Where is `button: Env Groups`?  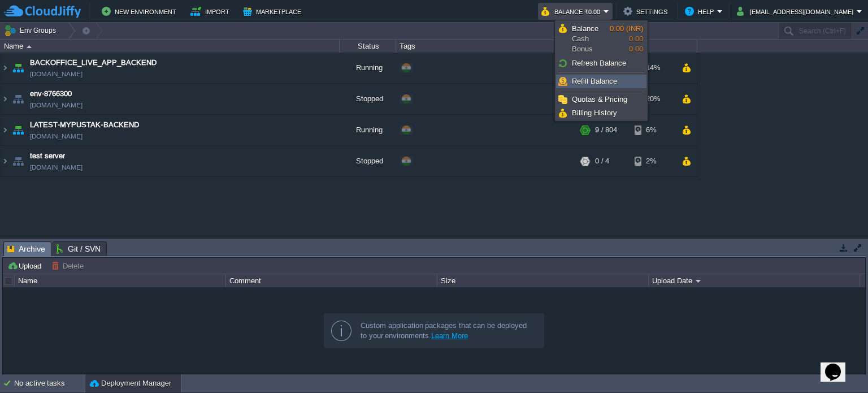
button: Env Groups is located at coordinates (31, 30).